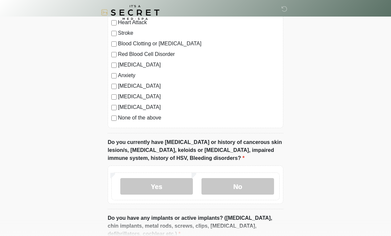  Describe the element at coordinates (199, 54) in the screenshot. I see `label: Red Blood Cell Disorder` at that location.